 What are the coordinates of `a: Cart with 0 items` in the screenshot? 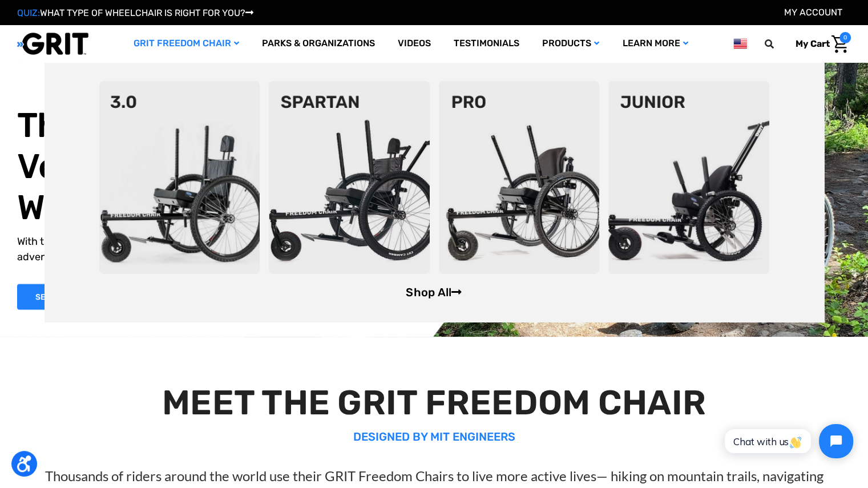 It's located at (819, 44).